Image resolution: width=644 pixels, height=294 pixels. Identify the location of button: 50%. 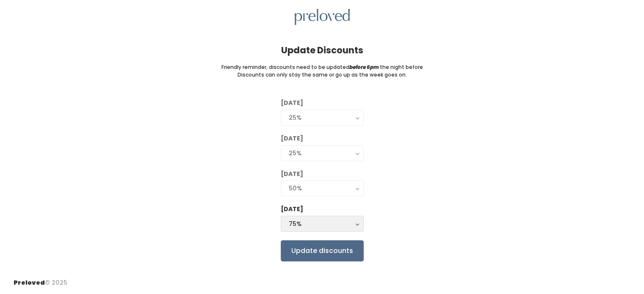
(322, 188).